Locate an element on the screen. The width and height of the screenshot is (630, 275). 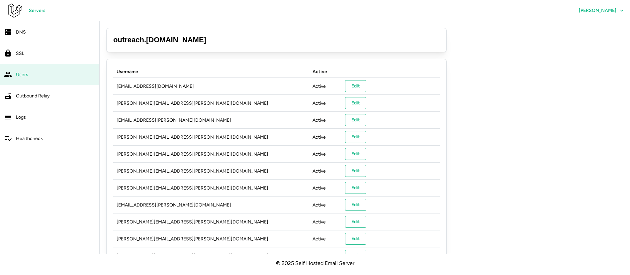
a: Servers is located at coordinates (37, 11).